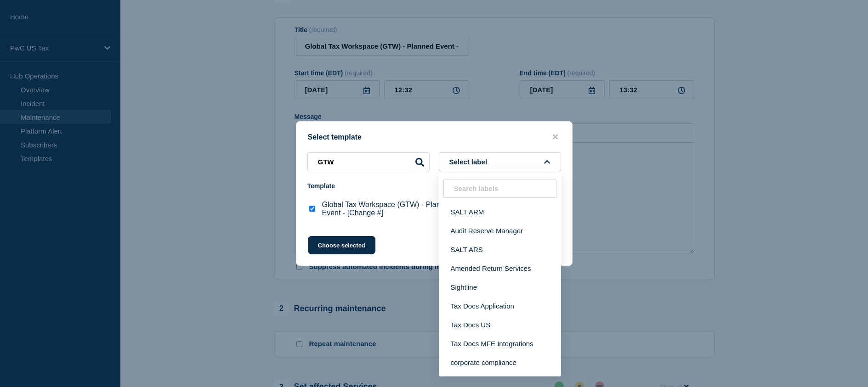 The width and height of the screenshot is (868, 387). I want to click on span: Select label, so click(470, 161).